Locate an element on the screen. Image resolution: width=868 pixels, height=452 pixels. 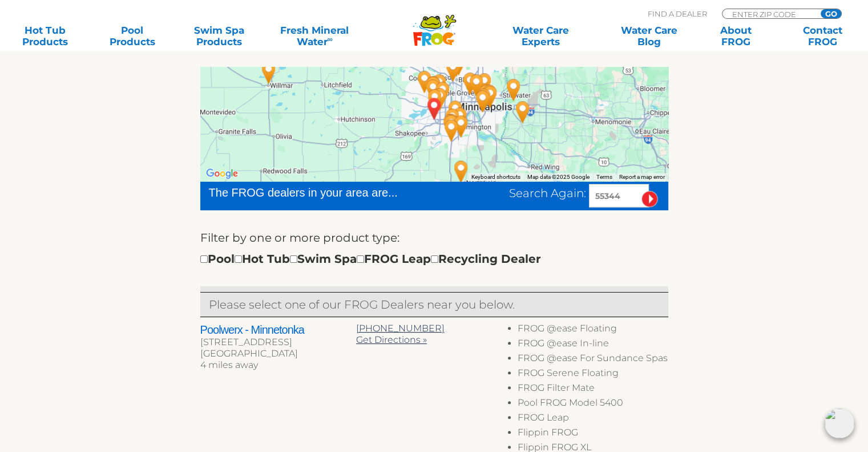
div: EDEN PRAIRIE, MN 55344 is located at coordinates (434, 109).